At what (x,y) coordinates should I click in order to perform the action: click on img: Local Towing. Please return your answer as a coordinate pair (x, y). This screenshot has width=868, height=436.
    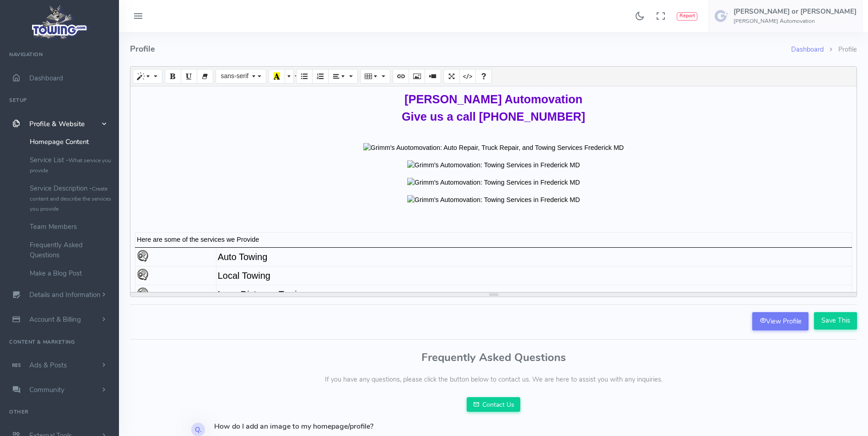
    Looking at the image, I should click on (143, 275).